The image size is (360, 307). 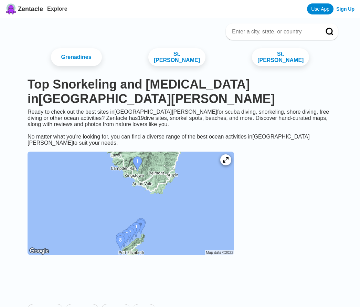 What do you see at coordinates (320, 9) in the screenshot?
I see `a: Use App` at bounding box center [320, 9].